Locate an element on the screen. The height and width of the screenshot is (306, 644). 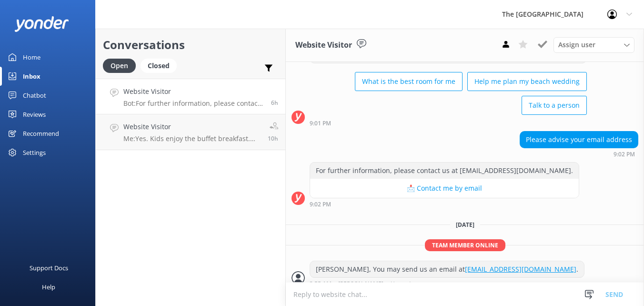
div: Help is located at coordinates (48, 287).